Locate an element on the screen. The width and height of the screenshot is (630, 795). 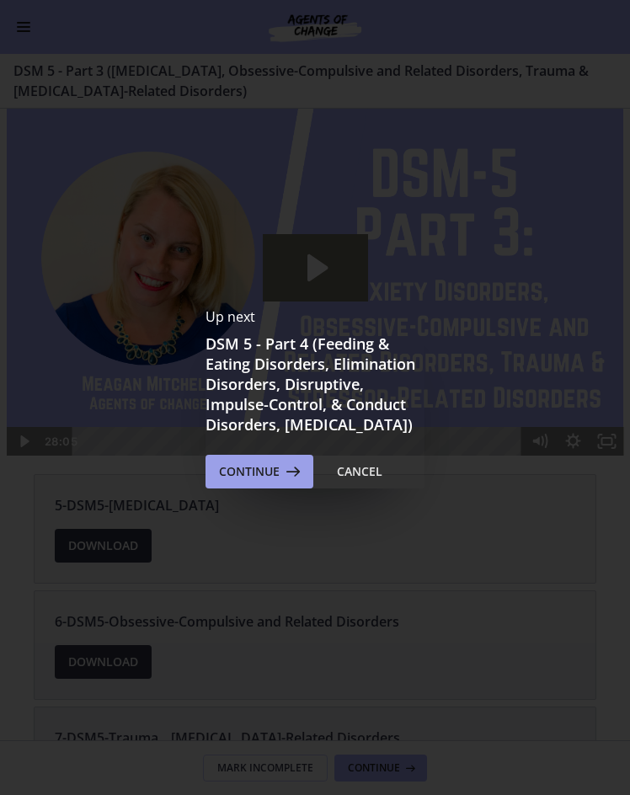
button: Cancel is located at coordinates (360, 472).